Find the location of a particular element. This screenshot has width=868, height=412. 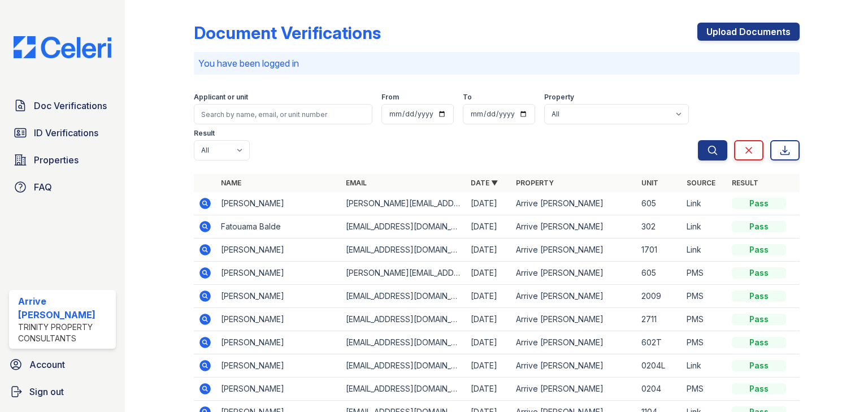

span: ID Verifications is located at coordinates (66, 132).